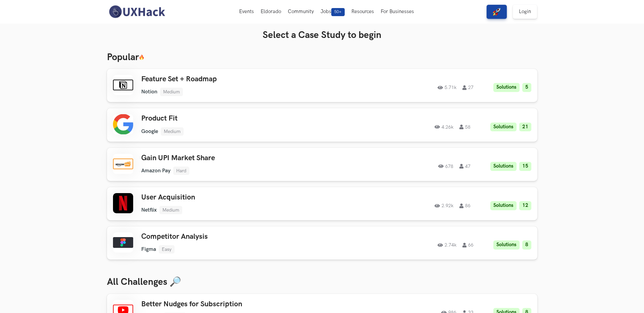 This screenshot has height=313, width=644. Describe the element at coordinates (149, 92) in the screenshot. I see `li: Notion` at that location.